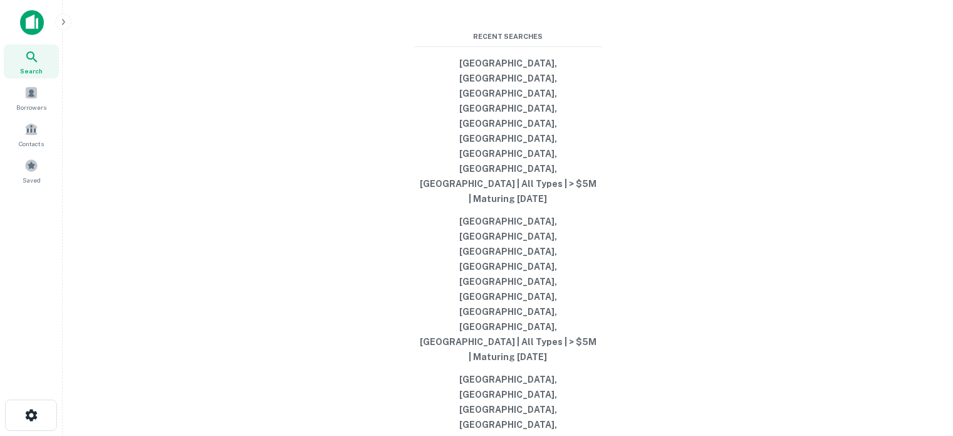 The width and height of the screenshot is (953, 436). What do you see at coordinates (32, 23) in the screenshot?
I see `img: capitalize-icon.png` at bounding box center [32, 23].